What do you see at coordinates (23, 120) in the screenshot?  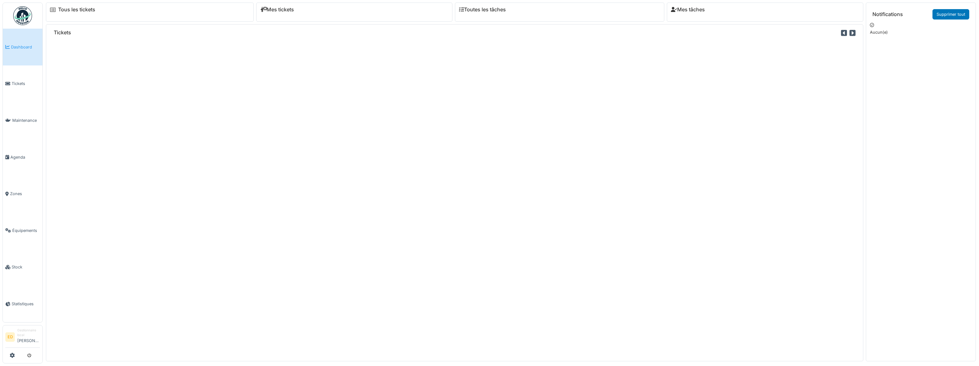 I see `a: Maintenance` at bounding box center [23, 120].